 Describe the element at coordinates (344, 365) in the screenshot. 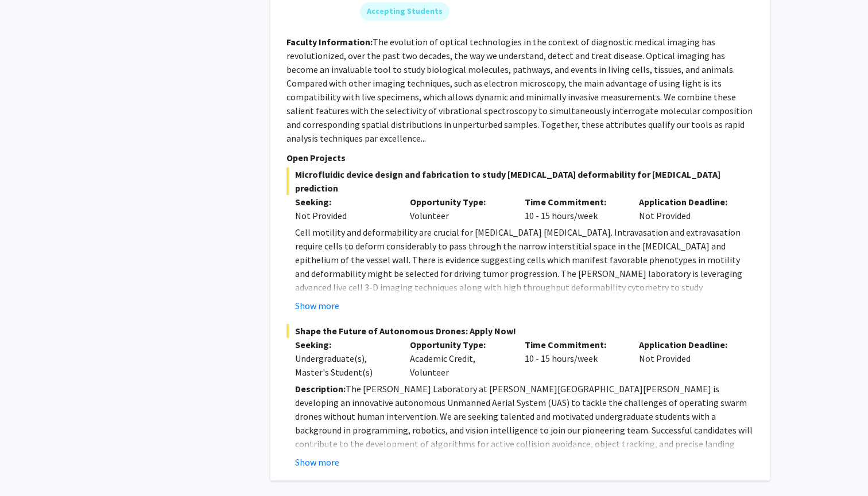

I see `div: Undergraduate(s), Master's Student(s)` at that location.